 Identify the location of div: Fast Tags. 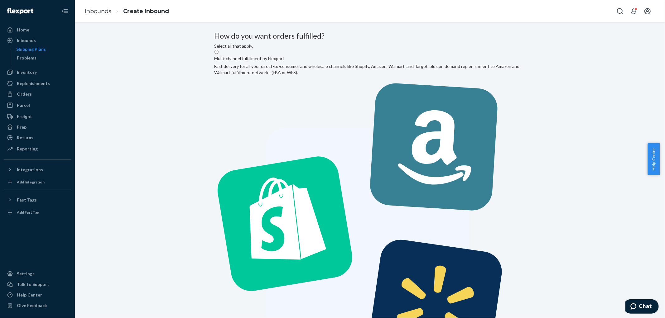
(27, 200).